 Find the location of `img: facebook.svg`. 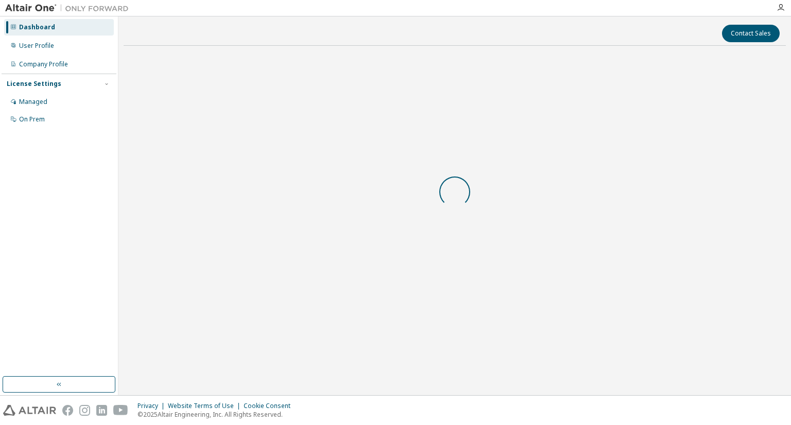

img: facebook.svg is located at coordinates (67, 410).